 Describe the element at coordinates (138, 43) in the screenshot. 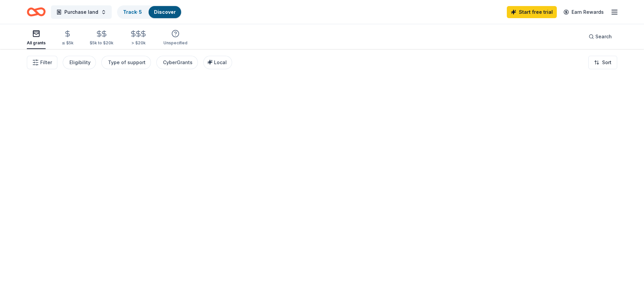

I see `div: > $20k` at that location.